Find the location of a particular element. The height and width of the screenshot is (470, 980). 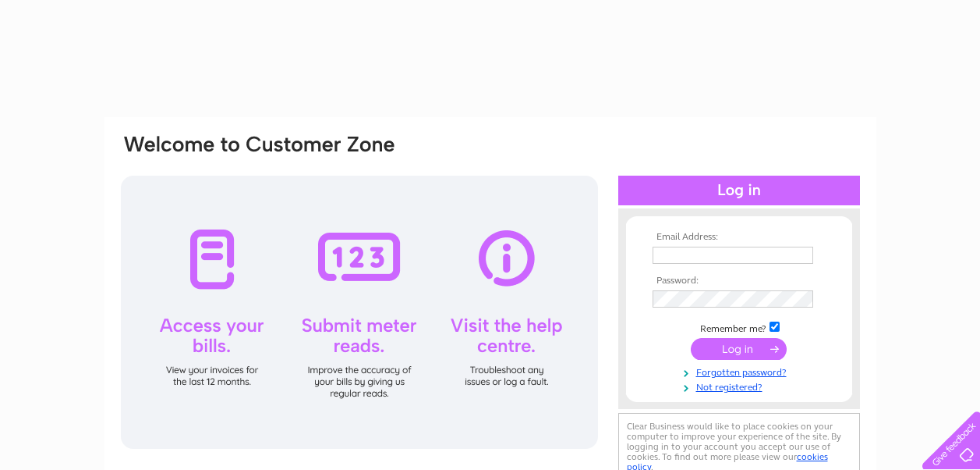

a: Forgotten password? is located at coordinates (740, 371).